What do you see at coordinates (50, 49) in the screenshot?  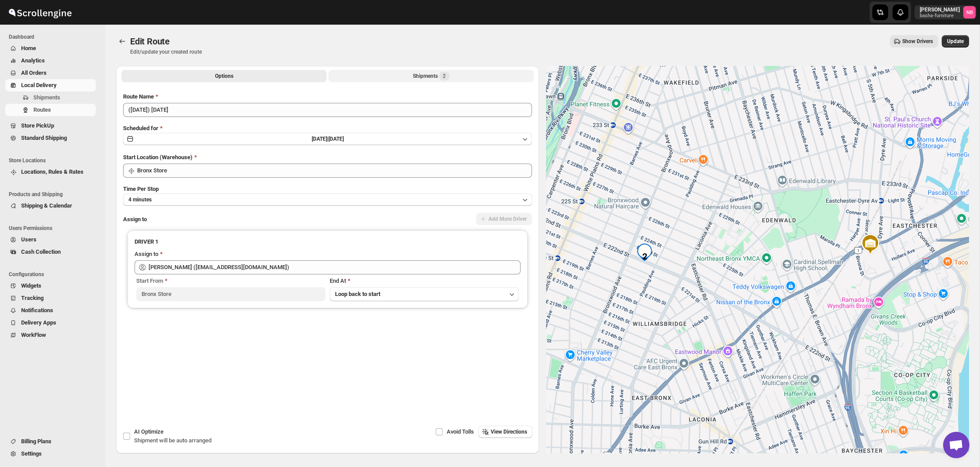 I see `button: Home` at bounding box center [50, 49].